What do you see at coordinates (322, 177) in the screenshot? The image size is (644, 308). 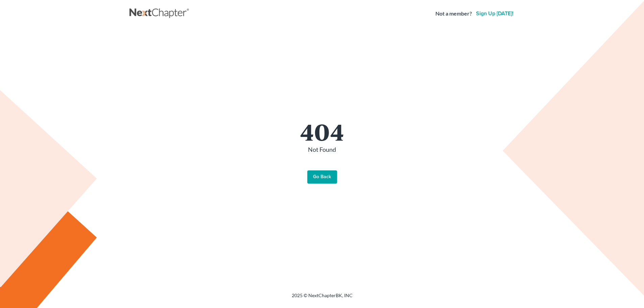 I see `a: Go Back` at bounding box center [322, 177].